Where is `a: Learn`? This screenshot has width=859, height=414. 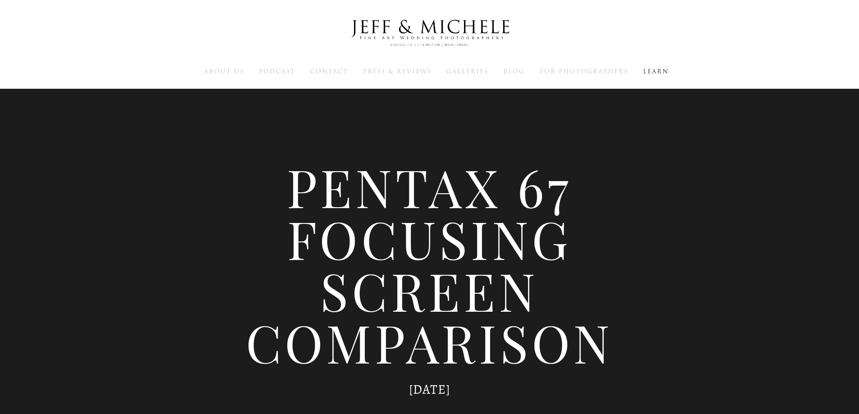
a: Learn is located at coordinates (656, 71).